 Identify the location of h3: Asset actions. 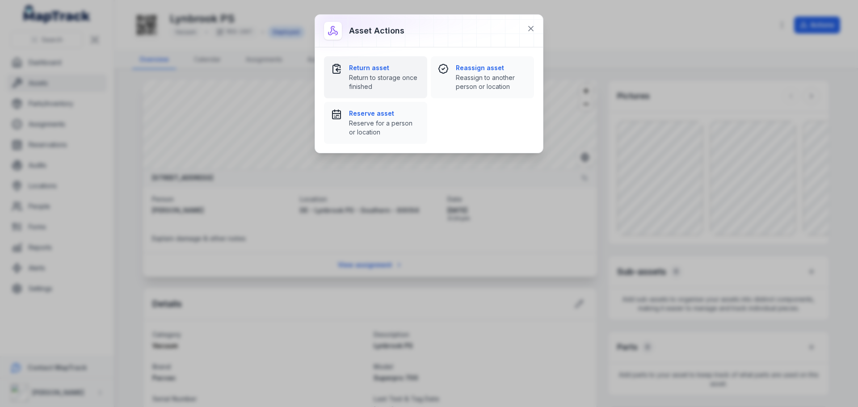
(377, 31).